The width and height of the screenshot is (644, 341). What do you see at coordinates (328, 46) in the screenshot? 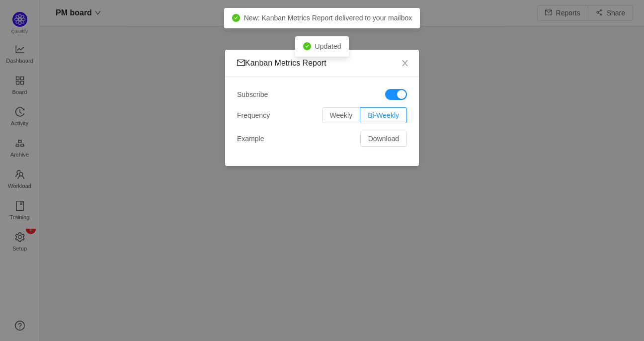
I see `span: Updated` at bounding box center [328, 46].